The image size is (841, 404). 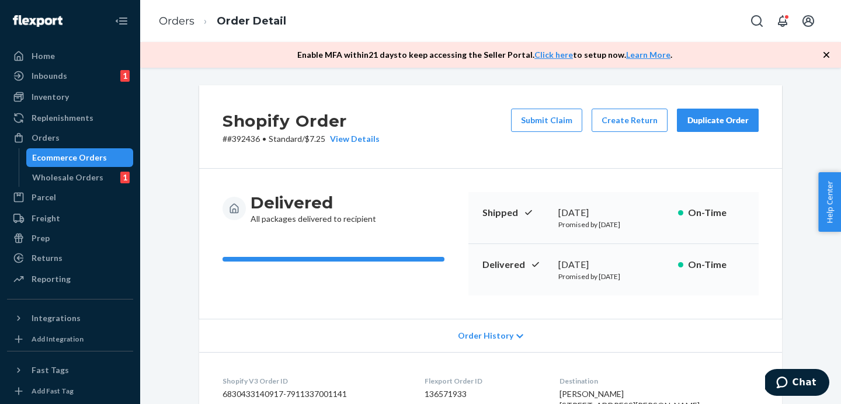 I want to click on div: Add Fast Tag, so click(x=53, y=391).